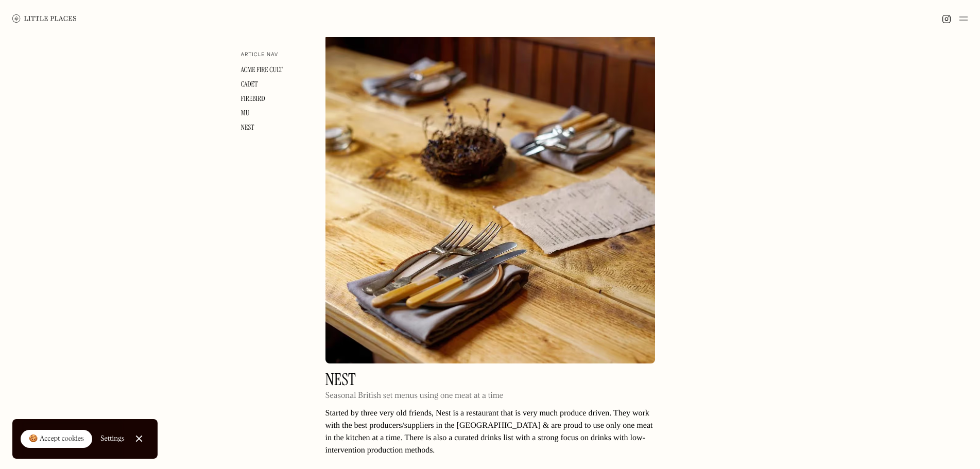 The width and height of the screenshot is (980, 469). Describe the element at coordinates (56, 440) in the screenshot. I see `a: 🍪 Accept cookies` at that location.